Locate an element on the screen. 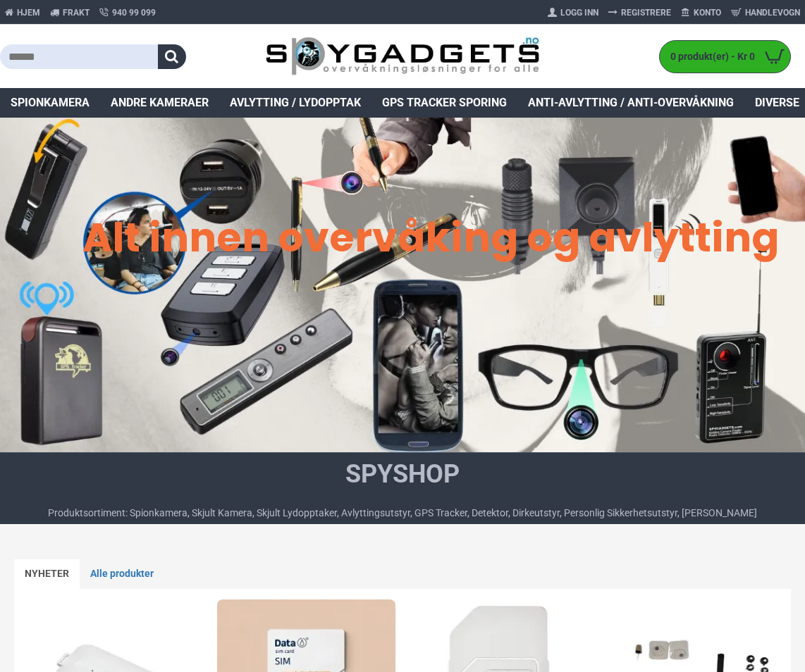 The width and height of the screenshot is (805, 672). span: Diverse is located at coordinates (777, 103).